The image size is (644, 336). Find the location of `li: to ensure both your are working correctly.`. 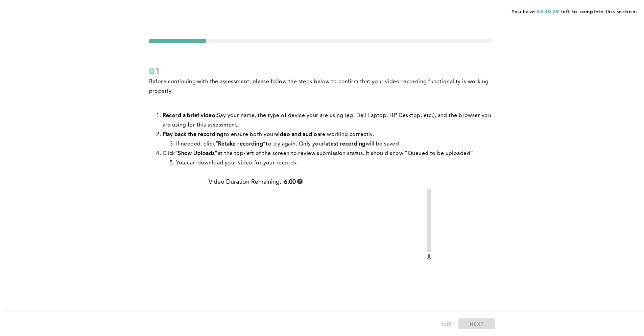

li: to ensure both your are working correctly. is located at coordinates (327, 135).